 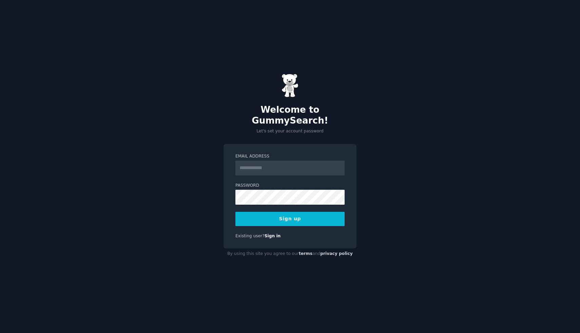 I want to click on h2: Welcome to GummySearch!, so click(x=290, y=115).